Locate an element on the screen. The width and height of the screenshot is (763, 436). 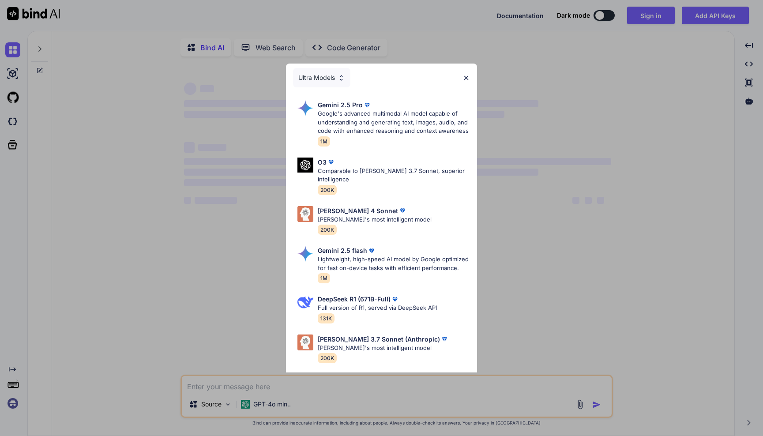
p: DeepSeek R1 (671B-Full) is located at coordinates (354, 299).